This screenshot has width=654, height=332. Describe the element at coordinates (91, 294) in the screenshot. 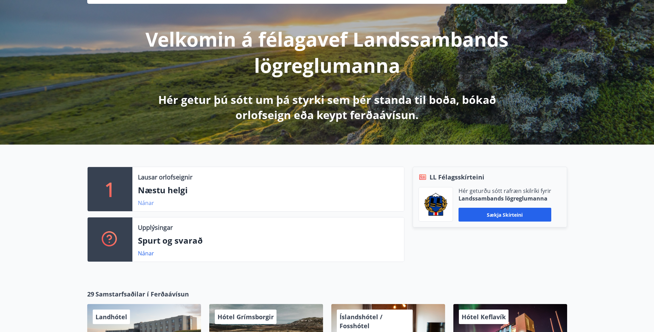

I see `span: 29` at that location.